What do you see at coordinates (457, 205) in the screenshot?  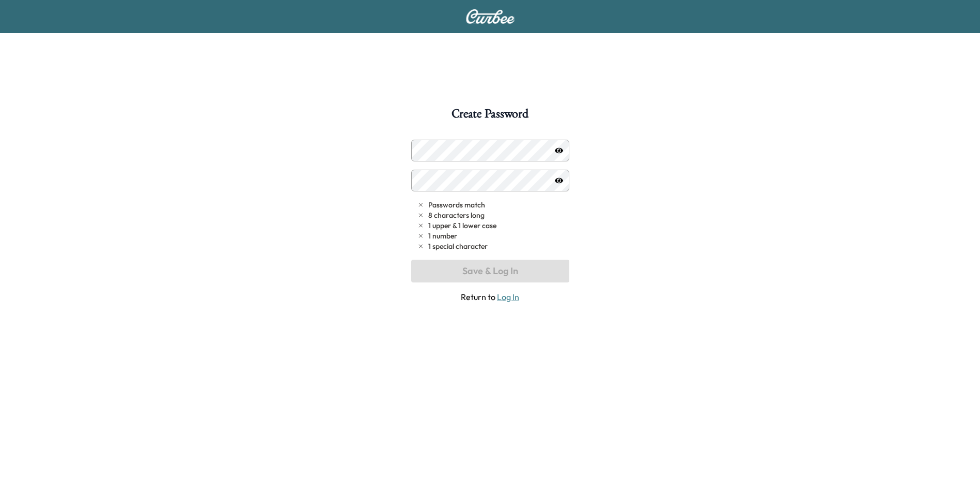 I see `span: Passwords match` at bounding box center [457, 205].